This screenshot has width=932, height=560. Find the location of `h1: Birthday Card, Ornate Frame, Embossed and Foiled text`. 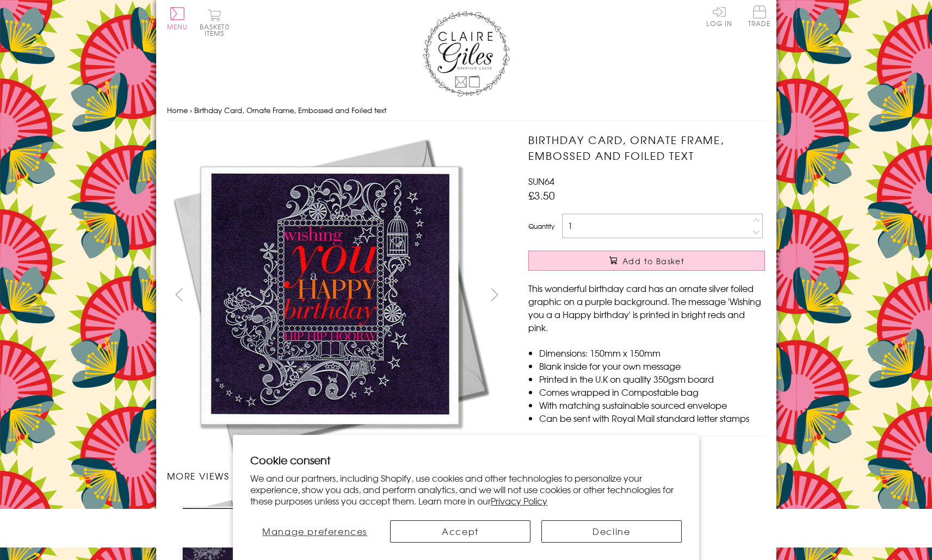

h1: Birthday Card, Ornate Frame, Embossed and Foiled text is located at coordinates (647, 148).